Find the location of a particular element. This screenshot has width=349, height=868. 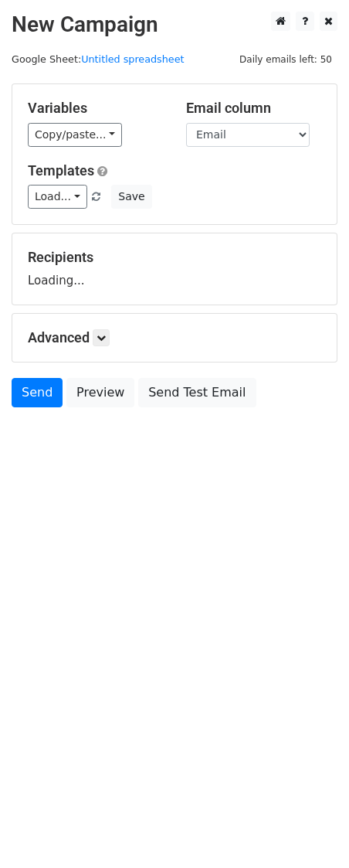

h5: Recipients is located at coordinates (175, 258).